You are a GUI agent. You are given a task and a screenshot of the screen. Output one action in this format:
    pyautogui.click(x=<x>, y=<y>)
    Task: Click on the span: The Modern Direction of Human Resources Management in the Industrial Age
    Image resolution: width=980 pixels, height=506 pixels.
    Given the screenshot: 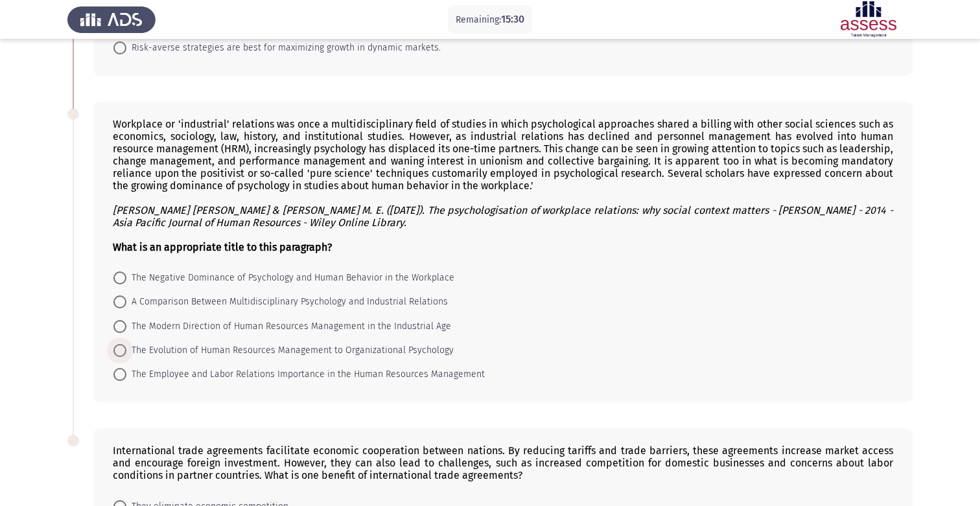 What is the action you would take?
    pyautogui.click(x=289, y=326)
    